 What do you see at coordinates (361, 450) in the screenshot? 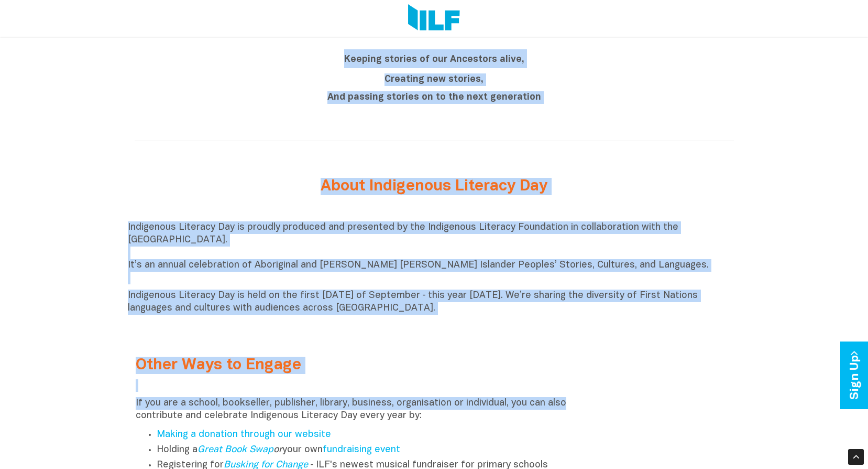
I see `a: fundraising event` at bounding box center [361, 450].